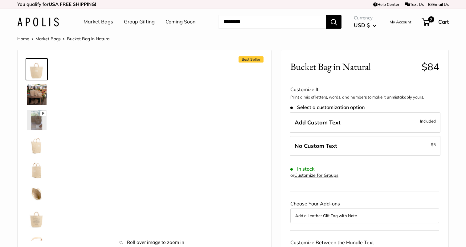  I want to click on span: In stock, so click(302, 169).